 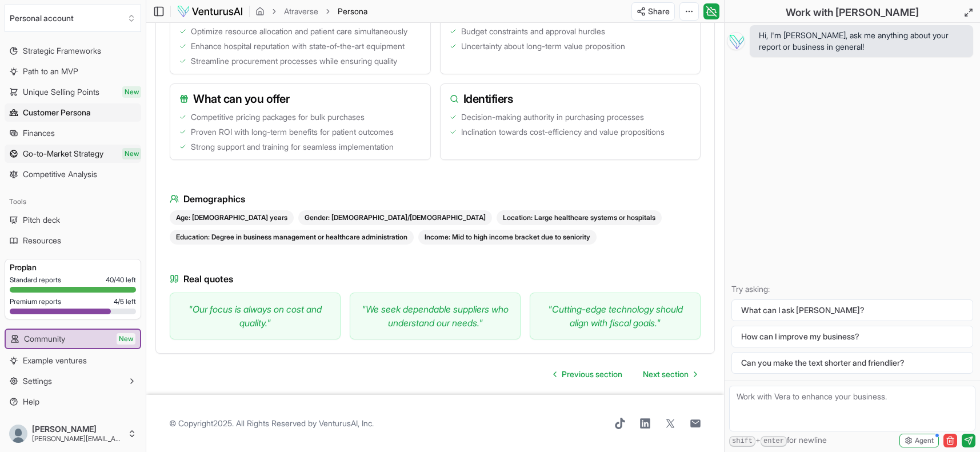 I want to click on span: Unique Selling Points, so click(x=61, y=92).